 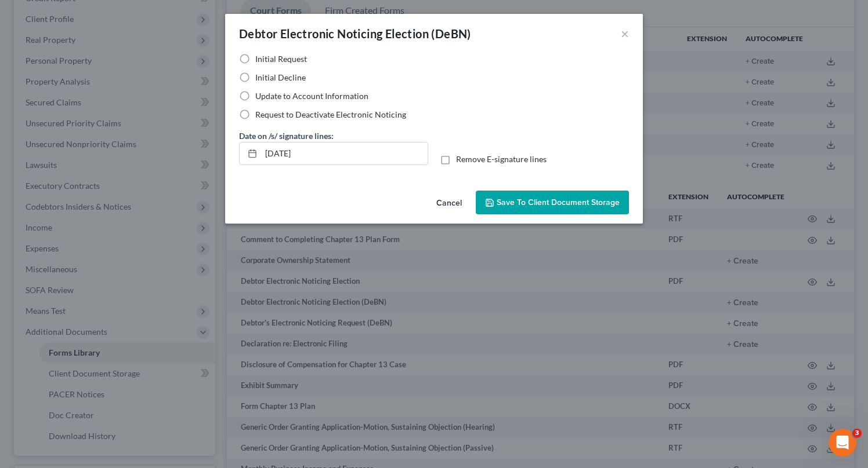 What do you see at coordinates (281, 59) in the screenshot?
I see `span: Initial Request` at bounding box center [281, 59].